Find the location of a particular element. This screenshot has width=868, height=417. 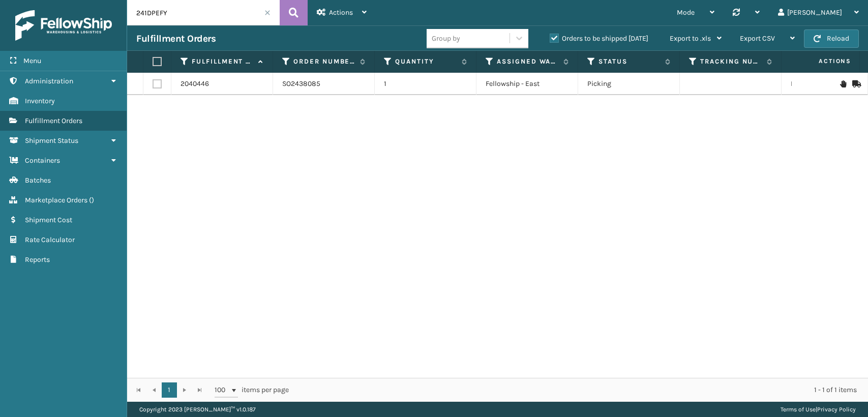

div: Group by is located at coordinates (446, 38).